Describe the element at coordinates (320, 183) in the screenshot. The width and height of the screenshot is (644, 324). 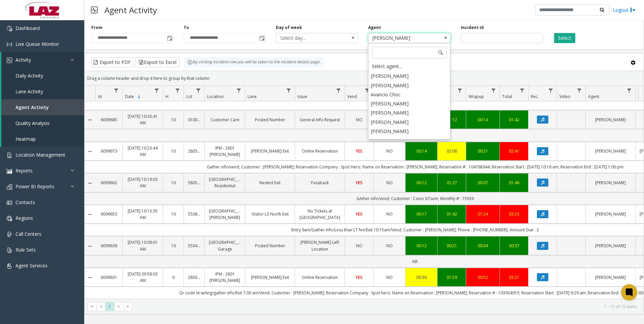
I see `a: Passback` at that location.